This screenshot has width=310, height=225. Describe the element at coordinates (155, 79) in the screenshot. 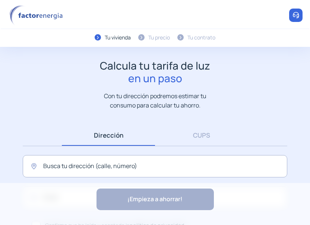

I see `span: en un paso` at that location.